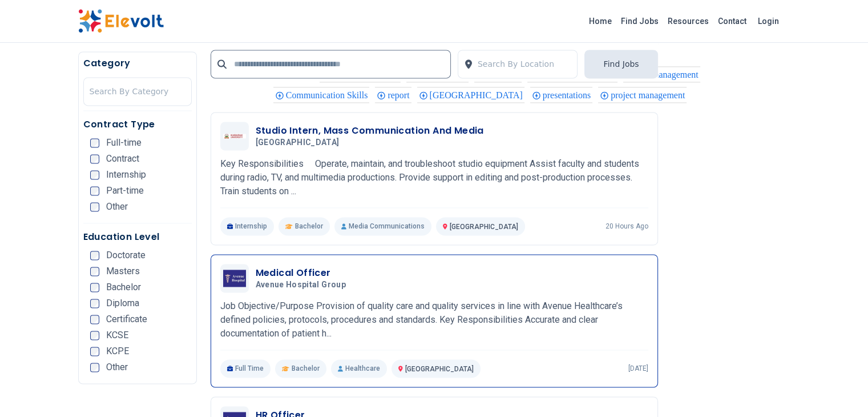  I want to click on img: Kabarak University, so click(234, 136).